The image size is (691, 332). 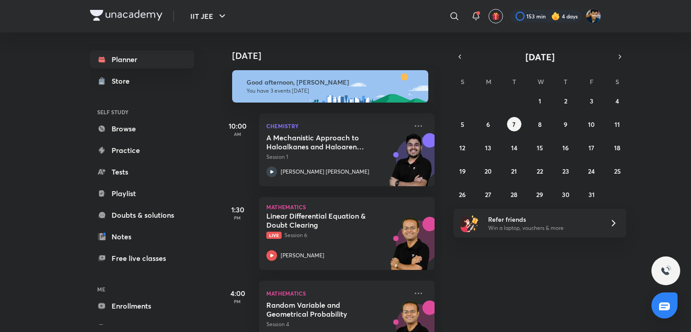 What do you see at coordinates (496, 16) in the screenshot?
I see `img: avatar` at bounding box center [496, 16].